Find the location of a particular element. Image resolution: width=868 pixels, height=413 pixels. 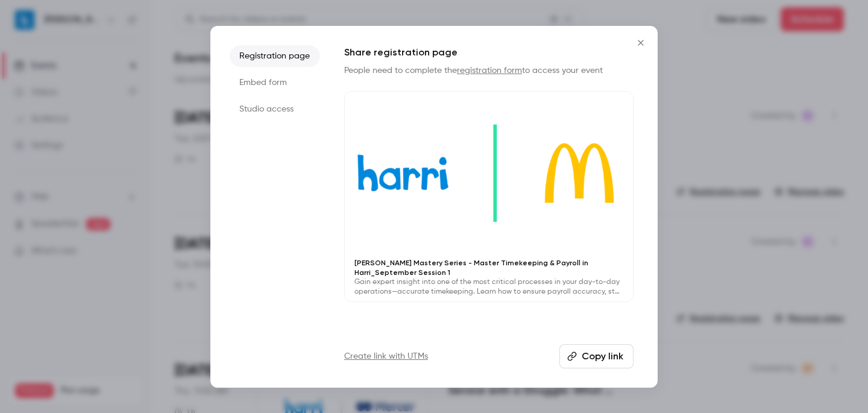

p: Gain expert insight into one of the most critical processes in your day-to-day operations—accurat... is located at coordinates (489, 287).